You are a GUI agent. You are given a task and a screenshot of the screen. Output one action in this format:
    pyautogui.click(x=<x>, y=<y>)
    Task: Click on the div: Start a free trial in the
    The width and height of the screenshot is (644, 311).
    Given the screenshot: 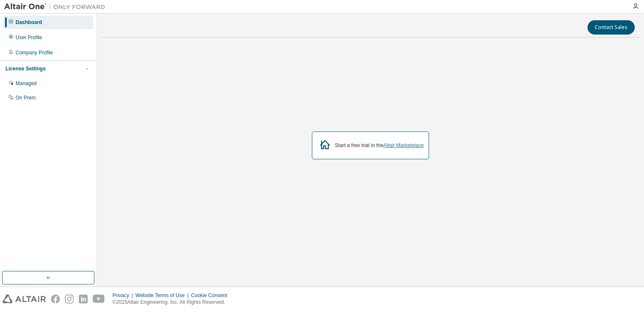 What is the action you would take?
    pyautogui.click(x=379, y=145)
    